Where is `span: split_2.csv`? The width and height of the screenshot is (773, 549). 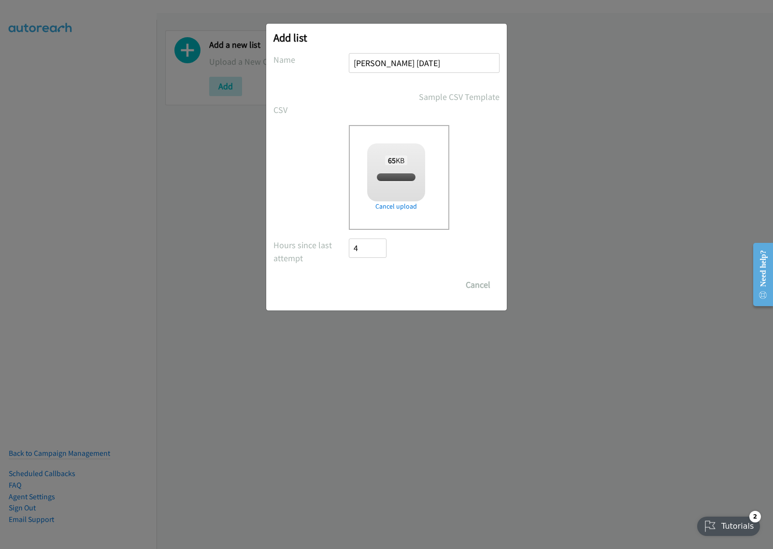
span: split_2.csv is located at coordinates (396, 177).